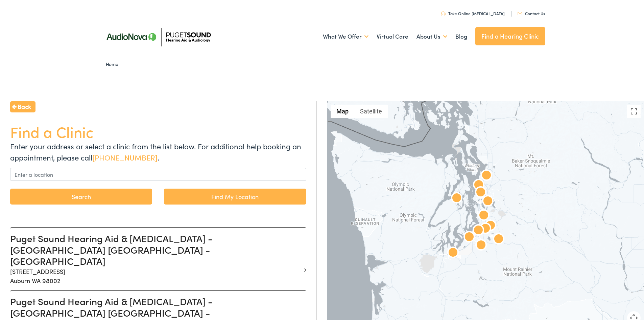 This screenshot has height=320, width=644. What do you see at coordinates (346, 36) in the screenshot?
I see `a: What We Offer` at bounding box center [346, 36].